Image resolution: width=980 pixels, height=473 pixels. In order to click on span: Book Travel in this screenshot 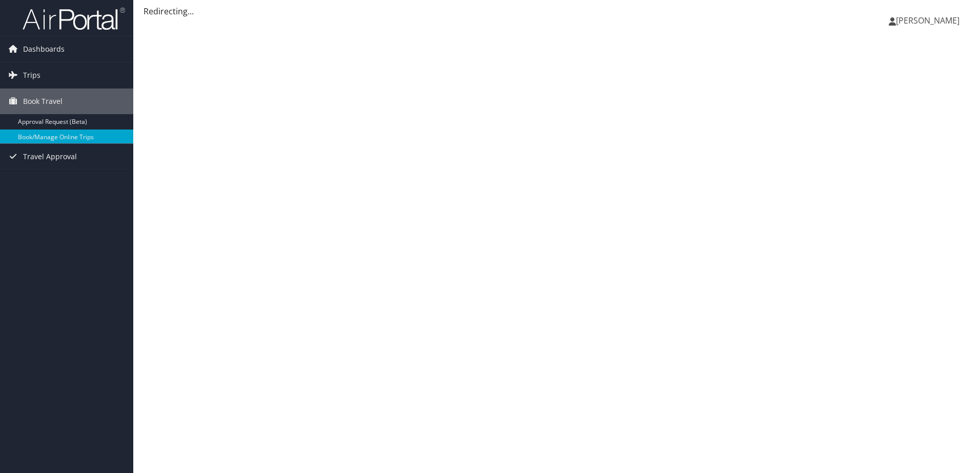, I will do `click(43, 102)`.